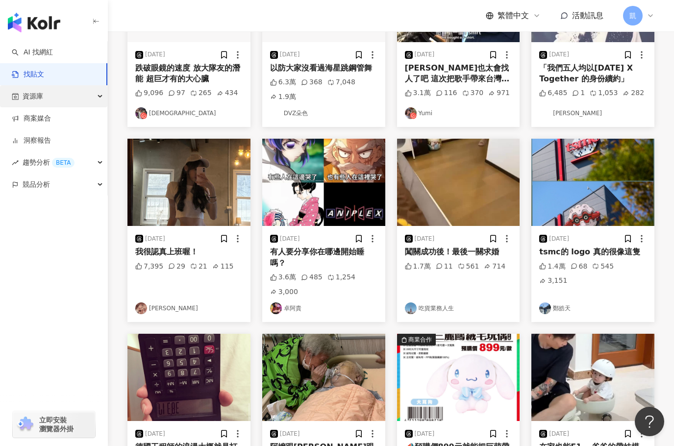  Describe the element at coordinates (633, 16) in the screenshot. I see `span: 凱` at that location.